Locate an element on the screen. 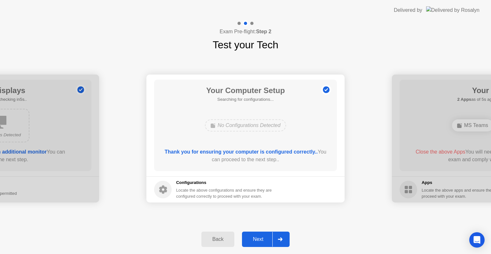 Image resolution: width=491 pixels, height=254 pixels. h5: Searching for configurations... is located at coordinates (245, 99).